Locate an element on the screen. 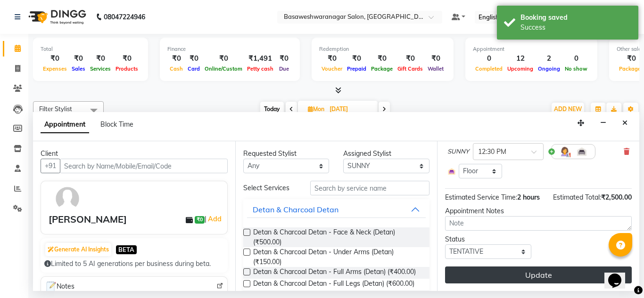 This screenshot has height=298, width=644. img: logo is located at coordinates (56, 17).